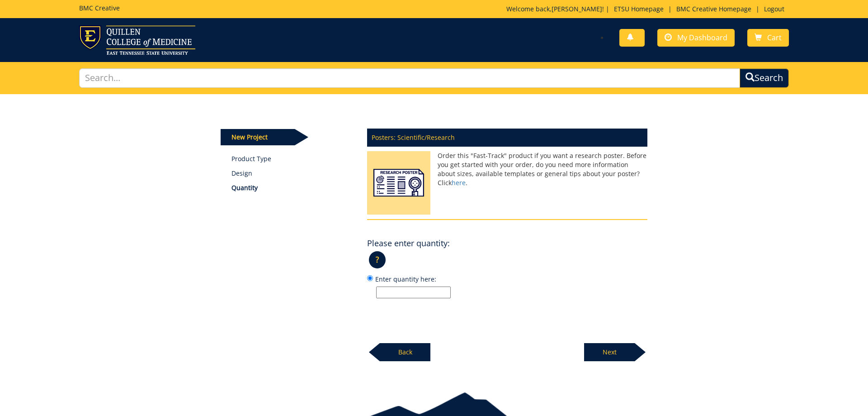  What do you see at coordinates (639, 9) in the screenshot?
I see `a: ETSU Homepage` at bounding box center [639, 9].